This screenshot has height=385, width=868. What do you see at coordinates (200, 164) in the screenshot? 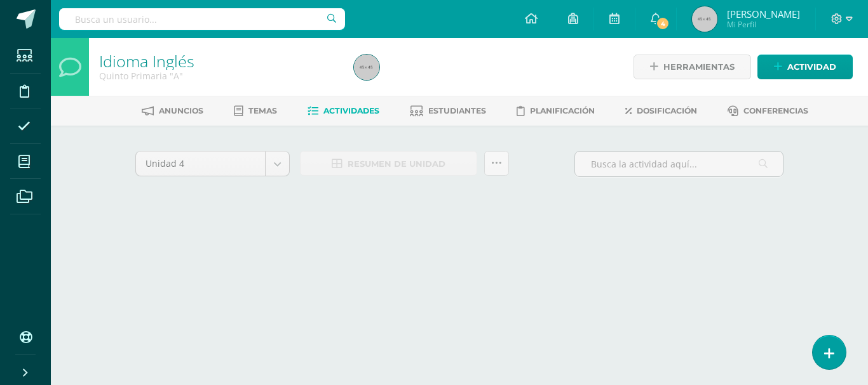
I see `span: Unidad 4` at bounding box center [200, 164].